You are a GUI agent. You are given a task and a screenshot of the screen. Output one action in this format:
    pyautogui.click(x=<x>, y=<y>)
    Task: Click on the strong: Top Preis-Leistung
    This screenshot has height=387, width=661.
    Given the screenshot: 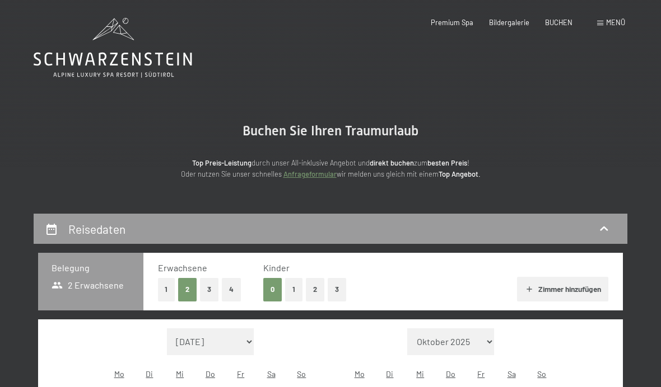 What is the action you would take?
    pyautogui.click(x=222, y=163)
    